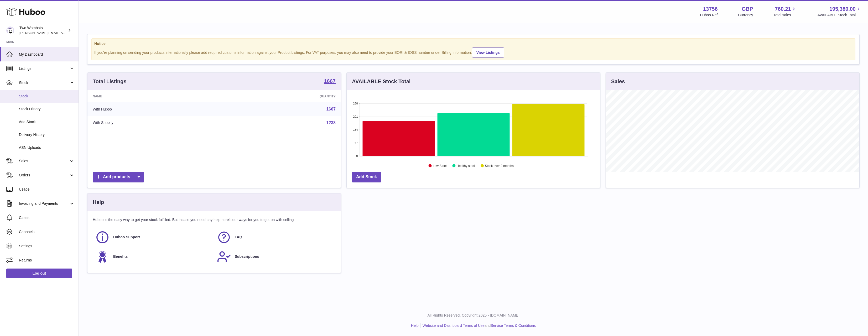  What do you see at coordinates (499, 166) in the screenshot?
I see `text: Stock over 2 months` at bounding box center [499, 166].